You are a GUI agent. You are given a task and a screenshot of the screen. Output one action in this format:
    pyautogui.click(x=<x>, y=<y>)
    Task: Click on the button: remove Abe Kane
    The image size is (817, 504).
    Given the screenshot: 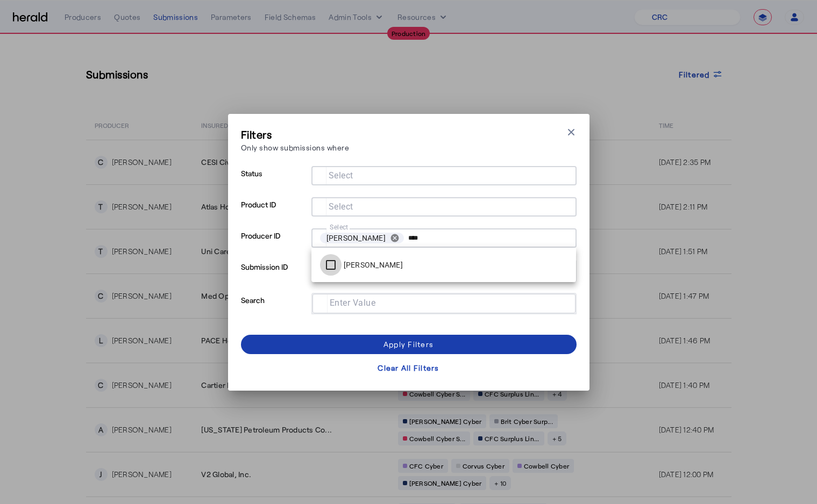 What is the action you would take?
    pyautogui.click(x=395, y=238)
    